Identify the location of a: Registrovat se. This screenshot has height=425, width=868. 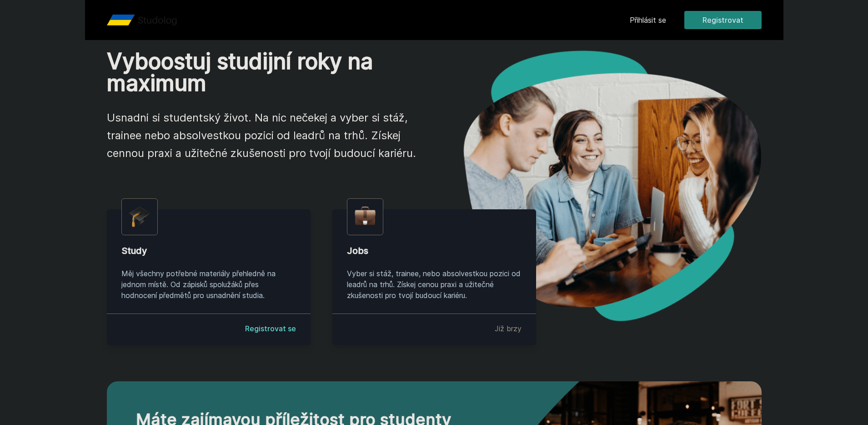
(271, 328).